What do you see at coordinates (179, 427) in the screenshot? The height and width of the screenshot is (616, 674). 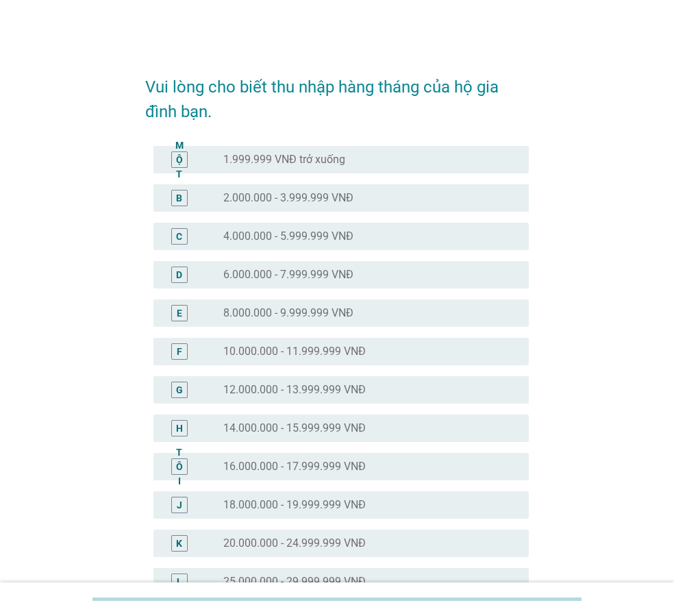 I see `font: H` at bounding box center [179, 427].